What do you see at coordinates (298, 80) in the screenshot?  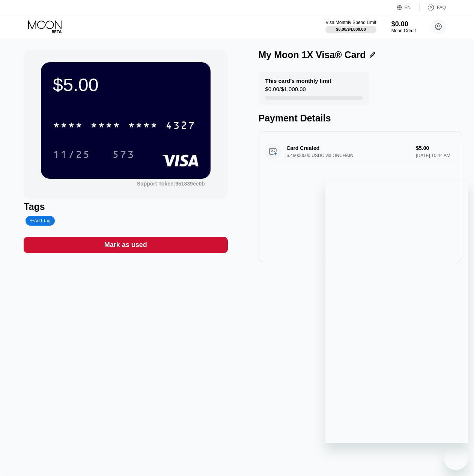 I see `div: This card’s monthly limit` at bounding box center [298, 80].